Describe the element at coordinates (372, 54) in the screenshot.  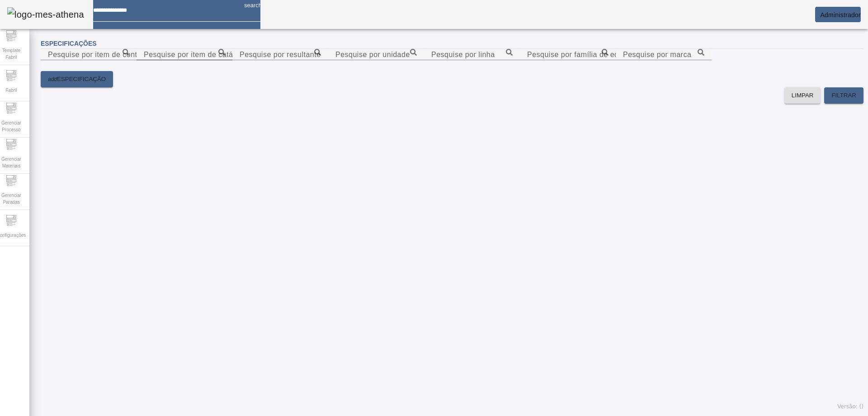
I see `mat-label: Pesquise por unidade` at that location.